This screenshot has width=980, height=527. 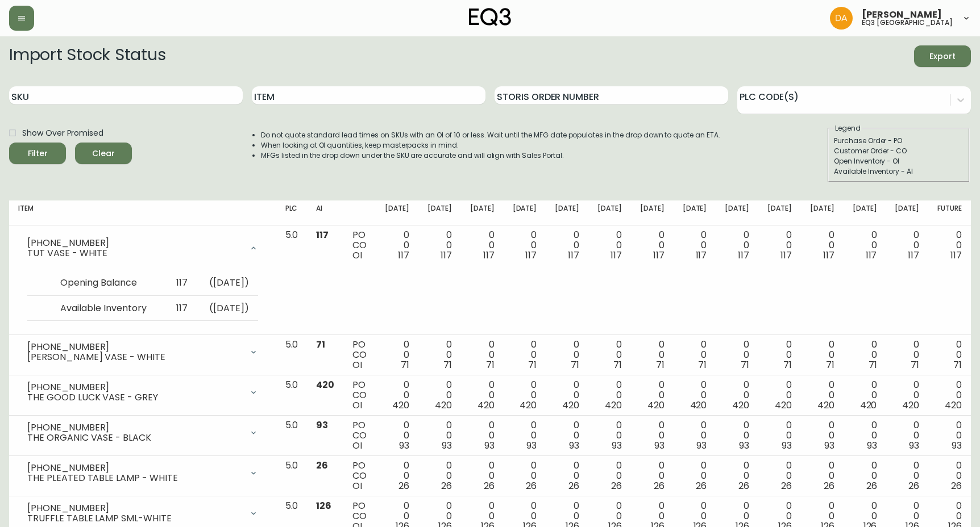 I want to click on button: Clear, so click(x=104, y=153).